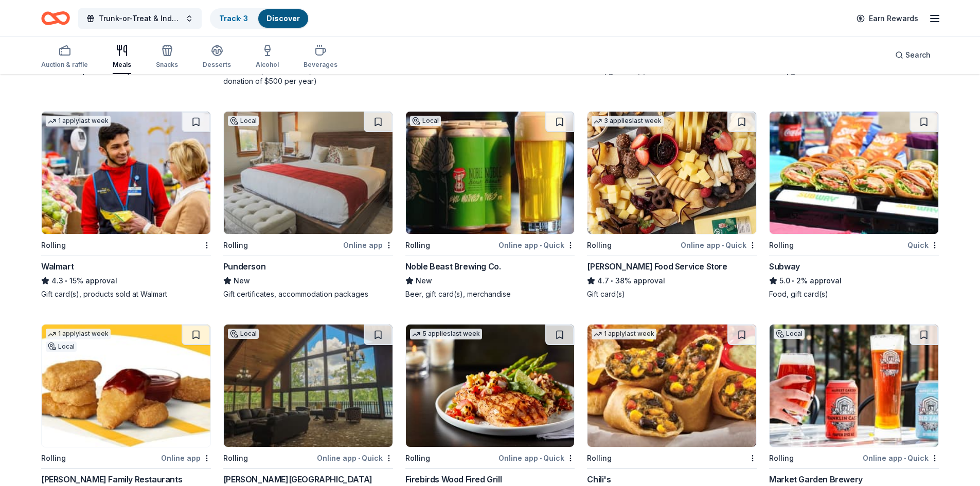  What do you see at coordinates (126, 294) in the screenshot?
I see `div: Gift card(s), products sold at Walmart` at bounding box center [126, 294].